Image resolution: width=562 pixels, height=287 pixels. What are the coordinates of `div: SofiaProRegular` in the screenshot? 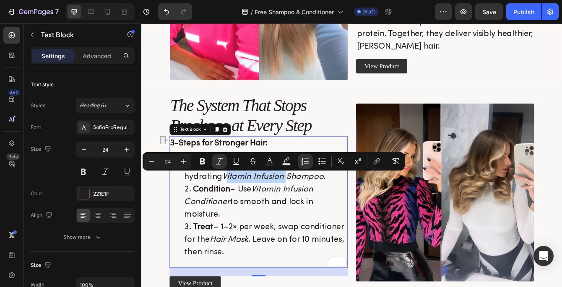 It's located at (113, 128).